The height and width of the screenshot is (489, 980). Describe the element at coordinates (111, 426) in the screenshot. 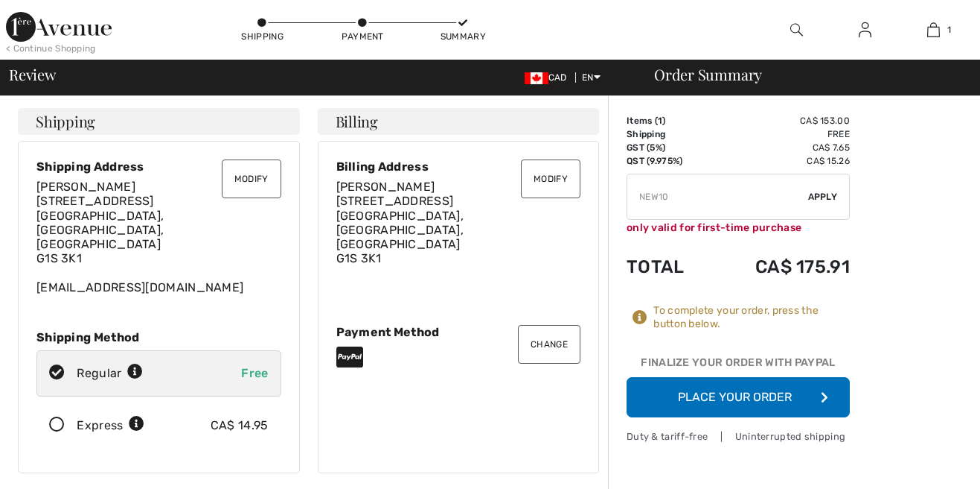

I see `div: Express` at that location.